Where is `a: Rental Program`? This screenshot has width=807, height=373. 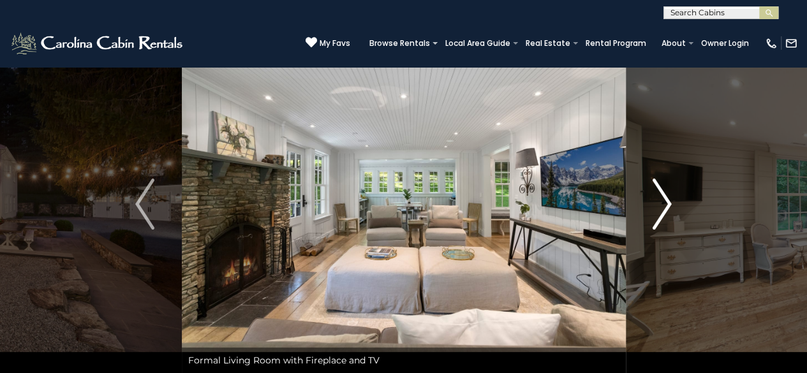 a: Rental Program is located at coordinates (616, 43).